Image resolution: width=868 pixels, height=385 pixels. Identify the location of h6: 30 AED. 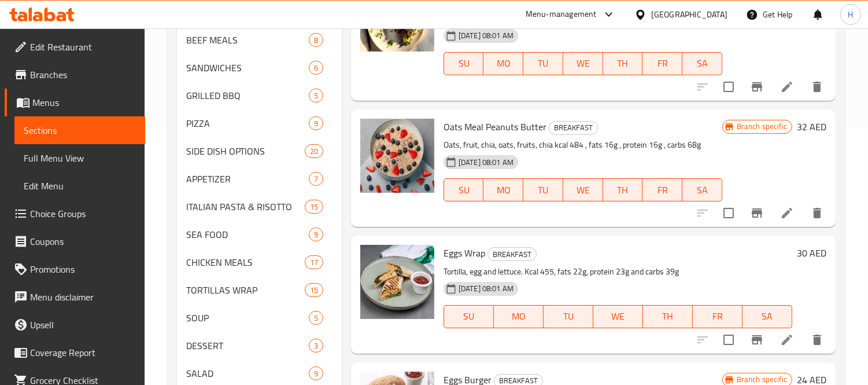
(811, 253).